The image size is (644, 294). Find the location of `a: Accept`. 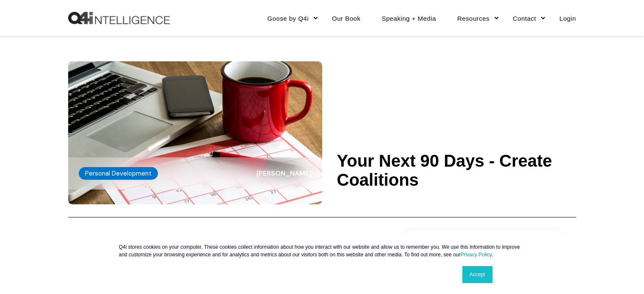

a: Accept is located at coordinates (477, 274).